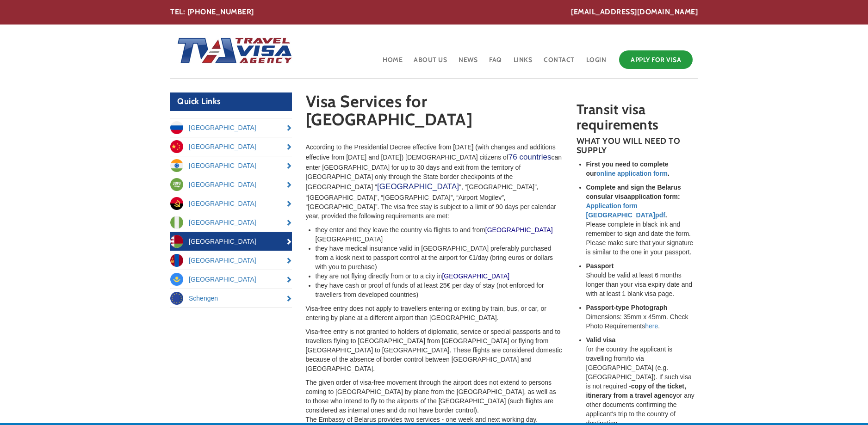 The image size is (868, 425). Describe the element at coordinates (232, 51) in the screenshot. I see `img: Home` at that location.